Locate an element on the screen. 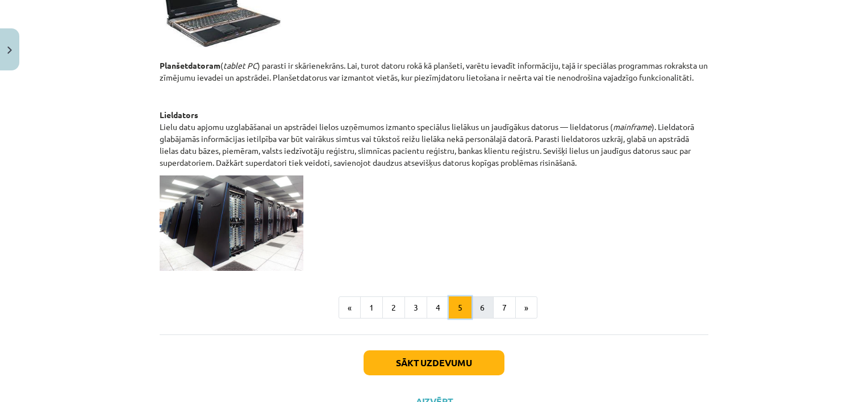  button: 3 is located at coordinates (416, 308).